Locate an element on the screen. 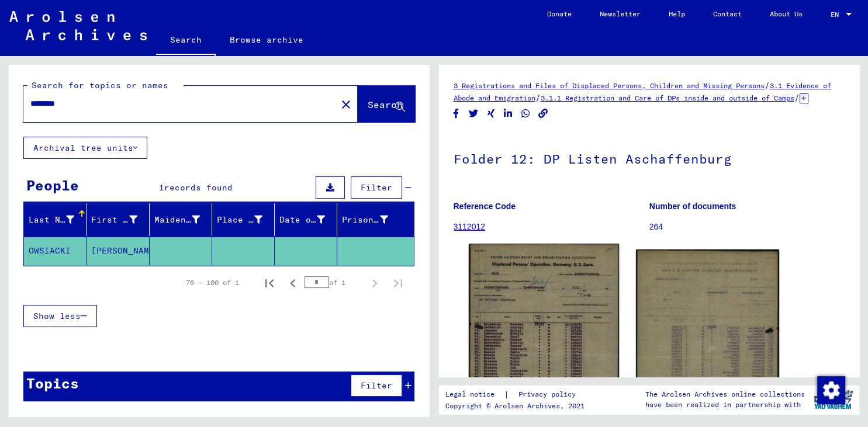  p: have been realized in partnership with is located at coordinates (724, 405).